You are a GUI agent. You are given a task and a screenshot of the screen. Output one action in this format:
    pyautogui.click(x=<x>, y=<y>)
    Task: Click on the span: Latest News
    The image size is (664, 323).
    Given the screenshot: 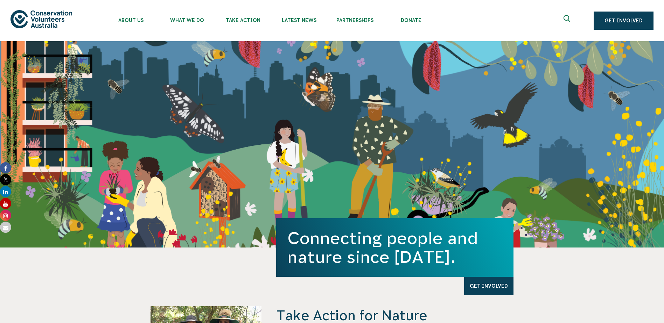 What is the action you would take?
    pyautogui.click(x=299, y=20)
    